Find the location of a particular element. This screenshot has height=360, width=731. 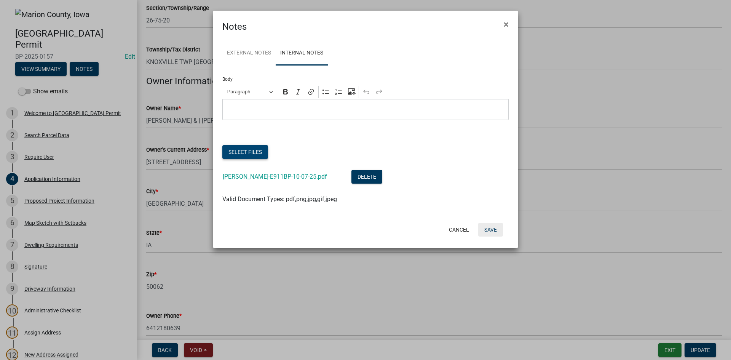

button: Close is located at coordinates (506, 24).